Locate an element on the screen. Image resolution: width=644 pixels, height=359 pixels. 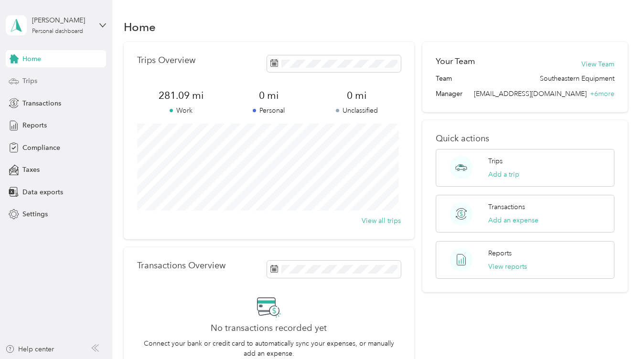
span: Settings is located at coordinates (35, 214).